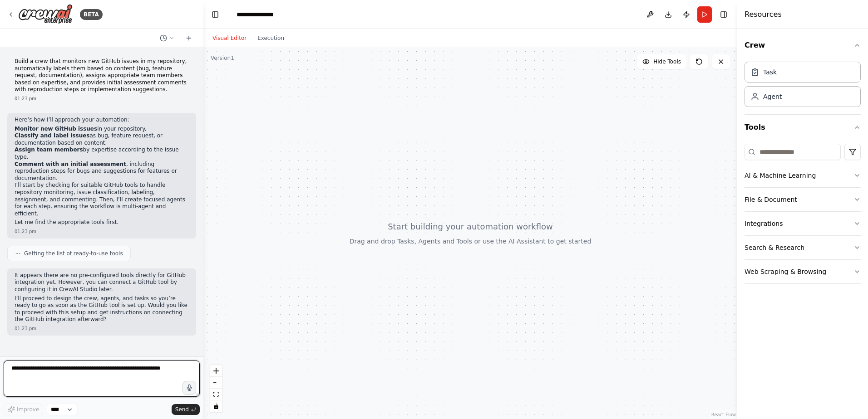 The width and height of the screenshot is (868, 419). I want to click on strong: Monitor new GitHub issues, so click(56, 129).